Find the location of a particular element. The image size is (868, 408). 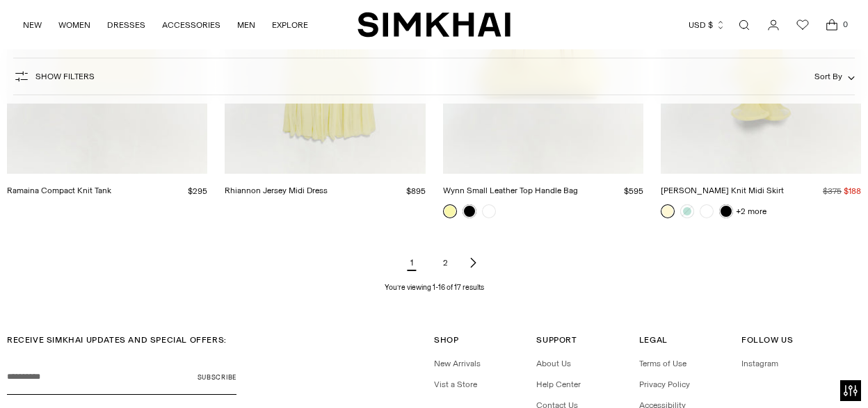

button: Sort By is located at coordinates (834, 76).